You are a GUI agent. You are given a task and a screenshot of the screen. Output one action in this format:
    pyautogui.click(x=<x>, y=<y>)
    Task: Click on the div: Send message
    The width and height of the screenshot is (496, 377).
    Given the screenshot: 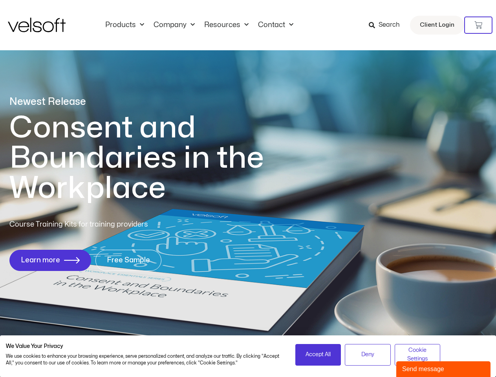 What is the action you would take?
    pyautogui.click(x=47, y=9)
    